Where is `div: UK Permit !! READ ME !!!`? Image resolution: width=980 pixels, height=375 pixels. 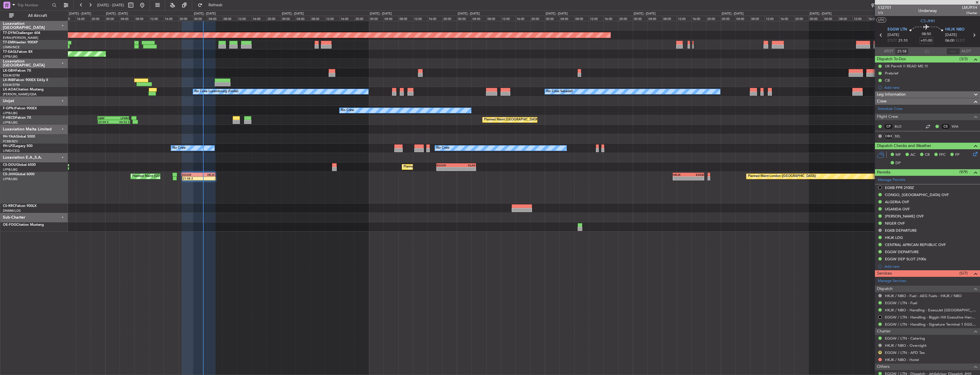 div: UK Permit !! READ ME !!! is located at coordinates (906, 66).